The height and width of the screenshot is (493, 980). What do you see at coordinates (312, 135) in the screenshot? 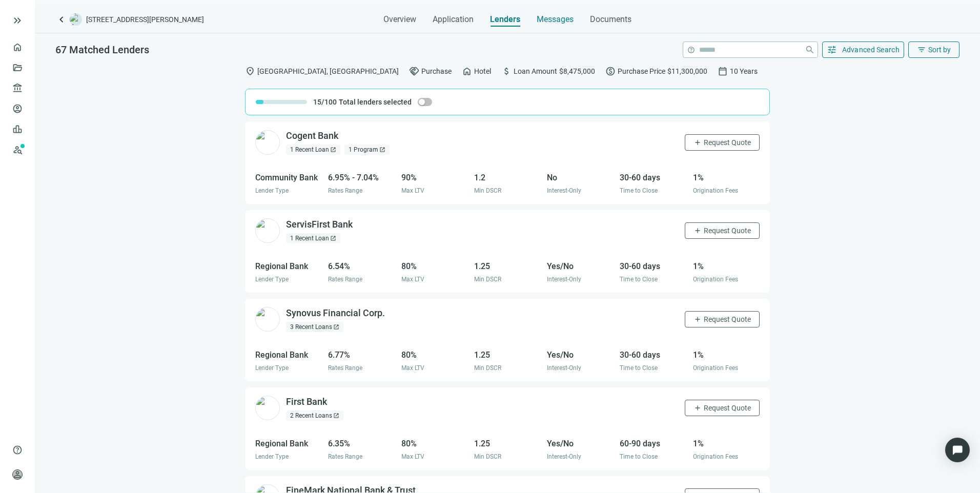
I see `div: Cogent Bank` at bounding box center [312, 135].